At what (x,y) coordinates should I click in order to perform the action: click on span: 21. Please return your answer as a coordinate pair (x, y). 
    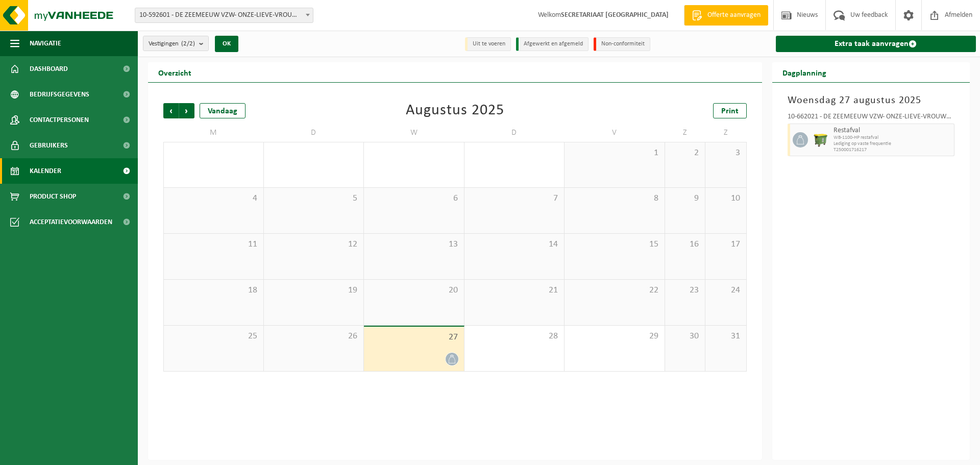
    Looking at the image, I should click on (514, 291).